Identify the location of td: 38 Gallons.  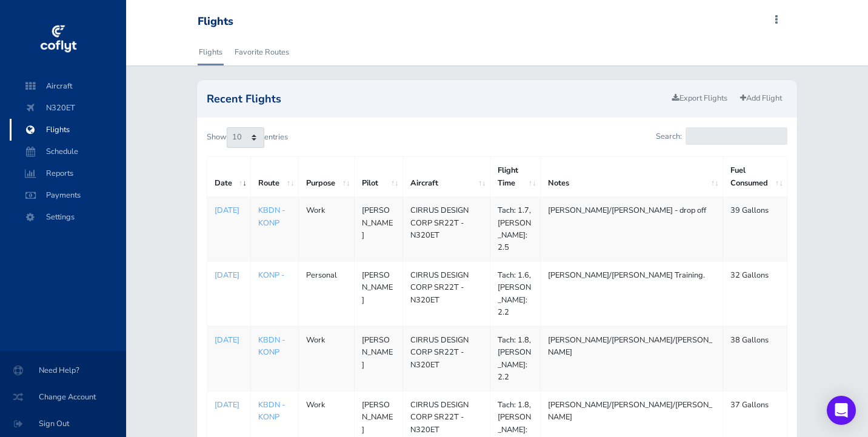
(754, 358).